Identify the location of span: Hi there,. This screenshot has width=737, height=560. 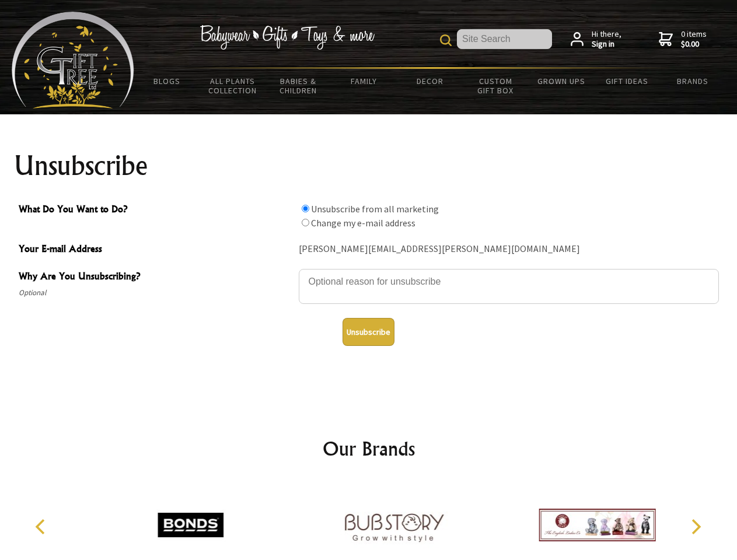
(606, 39).